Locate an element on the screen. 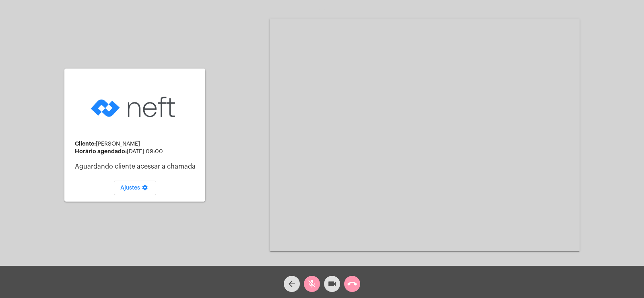  strong: Cliente: is located at coordinates (85, 143).